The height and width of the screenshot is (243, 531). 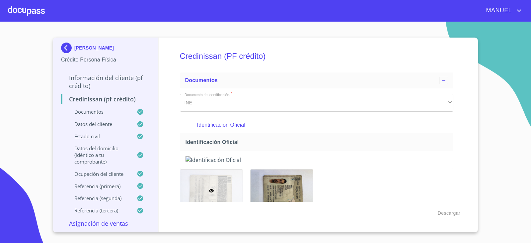 I want to click on p: Asignación de Ventas, so click(x=106, y=223).